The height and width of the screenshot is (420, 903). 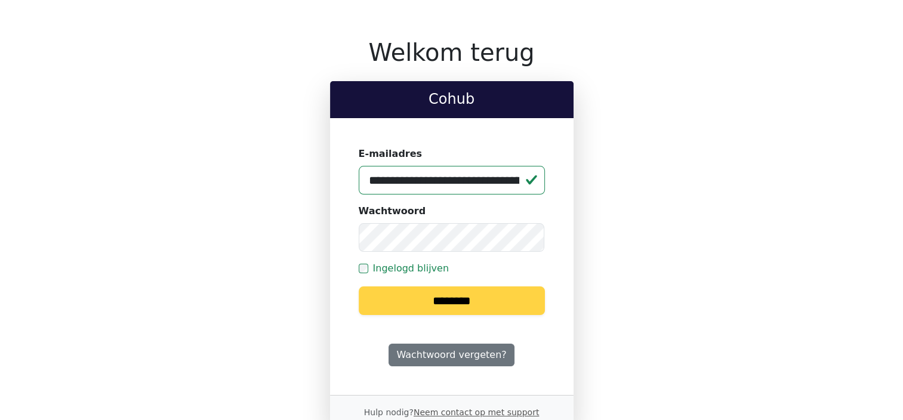 I want to click on label: Ingelogd blijven, so click(x=411, y=269).